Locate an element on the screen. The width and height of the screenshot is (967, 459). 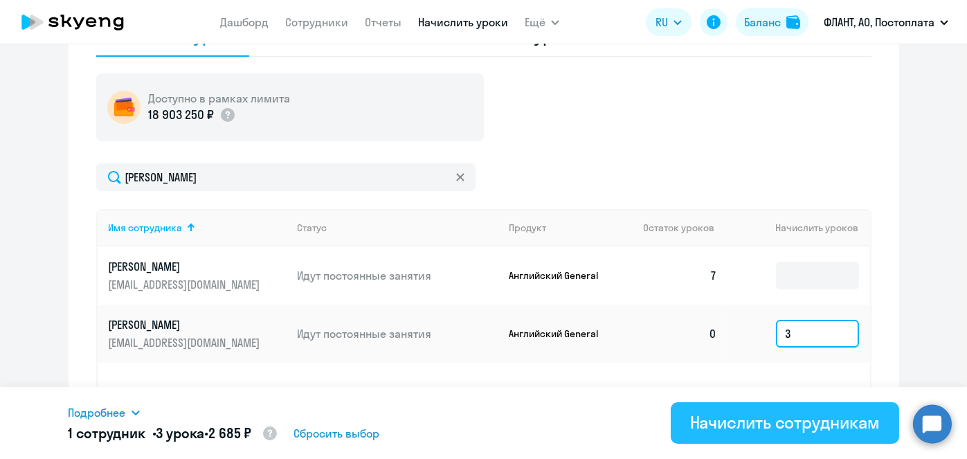
span: Подробнее is located at coordinates (97, 412).